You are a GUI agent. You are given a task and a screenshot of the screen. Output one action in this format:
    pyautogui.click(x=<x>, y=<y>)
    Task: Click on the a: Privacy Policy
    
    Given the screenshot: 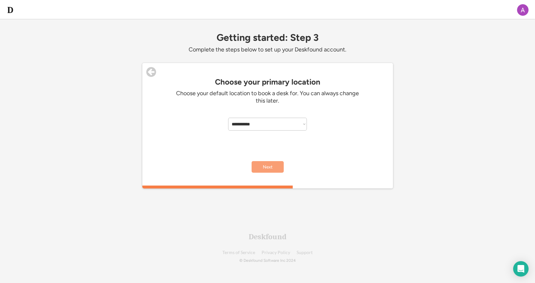 What is the action you would take?
    pyautogui.click(x=276, y=252)
    